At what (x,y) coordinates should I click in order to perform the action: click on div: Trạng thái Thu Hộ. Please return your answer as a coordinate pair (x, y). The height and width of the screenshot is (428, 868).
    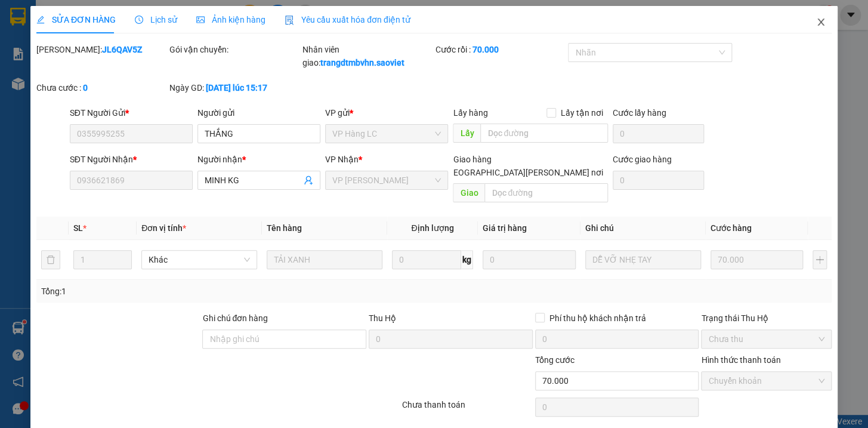
    Looking at the image, I should click on (766, 318).